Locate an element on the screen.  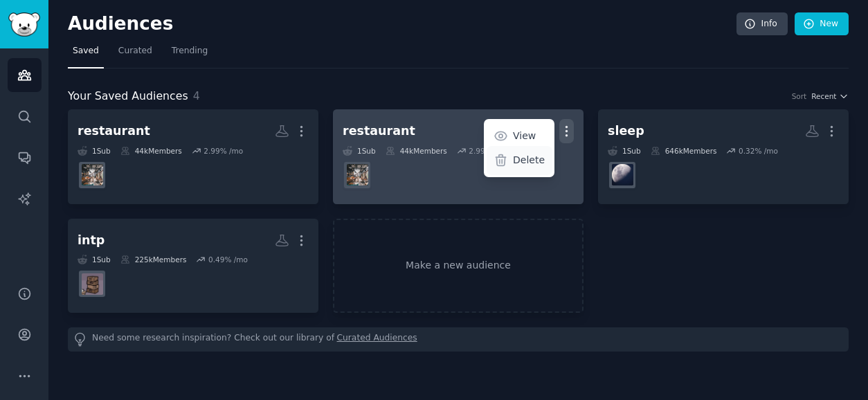
a: Curated Audiences is located at coordinates (377, 339).